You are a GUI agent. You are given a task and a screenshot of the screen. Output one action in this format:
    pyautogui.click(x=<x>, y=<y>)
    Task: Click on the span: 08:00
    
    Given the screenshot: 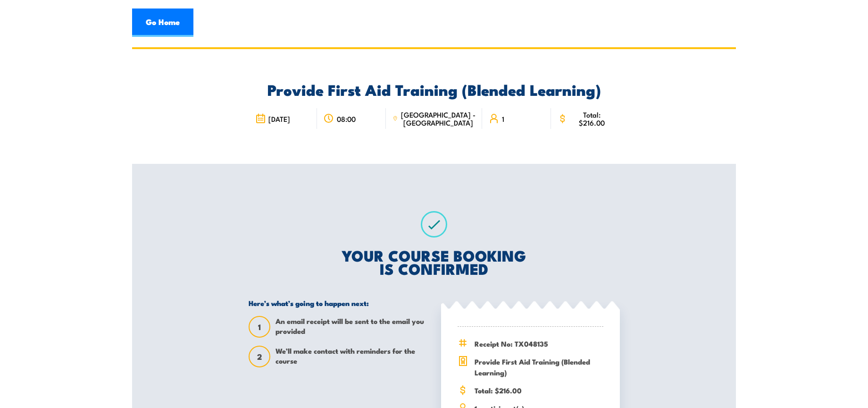 What is the action you would take?
    pyautogui.click(x=346, y=119)
    